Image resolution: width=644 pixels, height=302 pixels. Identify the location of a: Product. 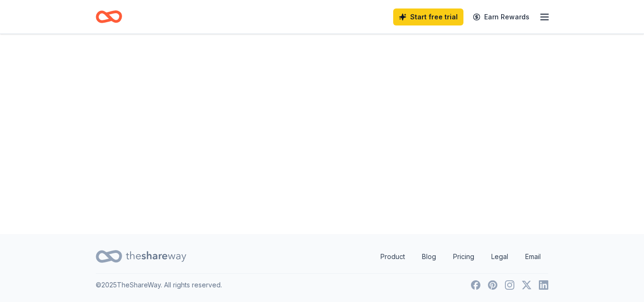
(393, 257).